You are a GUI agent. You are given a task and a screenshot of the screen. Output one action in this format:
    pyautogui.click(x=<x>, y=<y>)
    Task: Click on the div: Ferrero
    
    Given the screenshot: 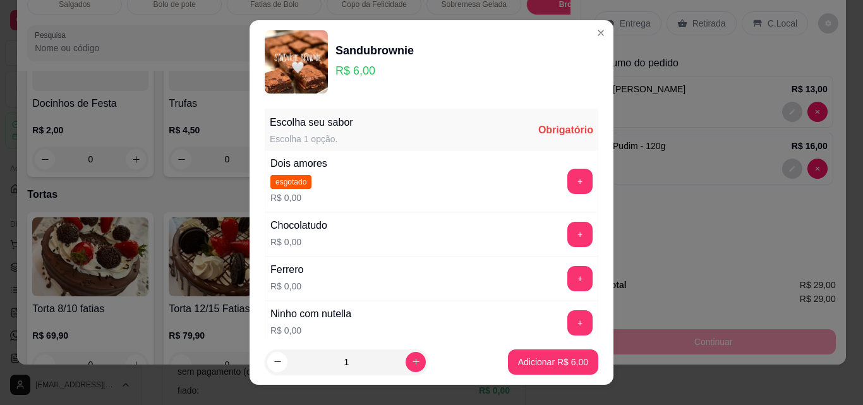 What is the action you would take?
    pyautogui.click(x=287, y=270)
    